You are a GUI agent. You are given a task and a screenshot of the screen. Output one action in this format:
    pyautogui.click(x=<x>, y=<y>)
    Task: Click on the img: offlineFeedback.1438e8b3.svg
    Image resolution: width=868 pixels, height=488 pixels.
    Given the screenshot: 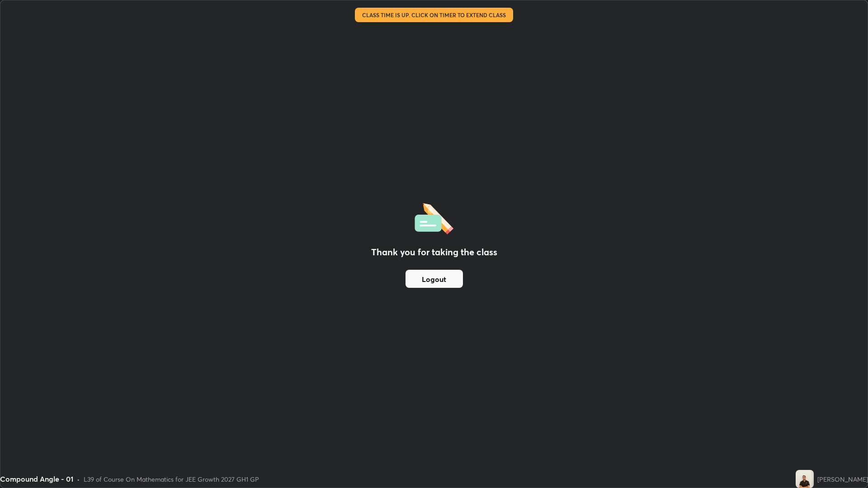 What is the action you would take?
    pyautogui.click(x=434, y=217)
    